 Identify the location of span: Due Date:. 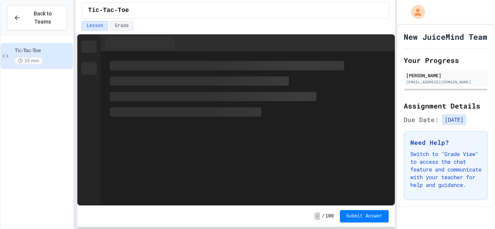
(421, 120).